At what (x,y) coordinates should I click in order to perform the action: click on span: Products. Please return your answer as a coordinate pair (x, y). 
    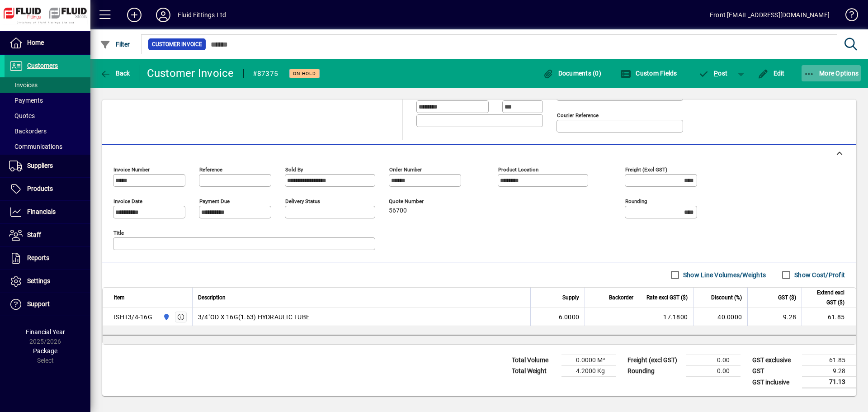
    Looking at the image, I should click on (40, 188).